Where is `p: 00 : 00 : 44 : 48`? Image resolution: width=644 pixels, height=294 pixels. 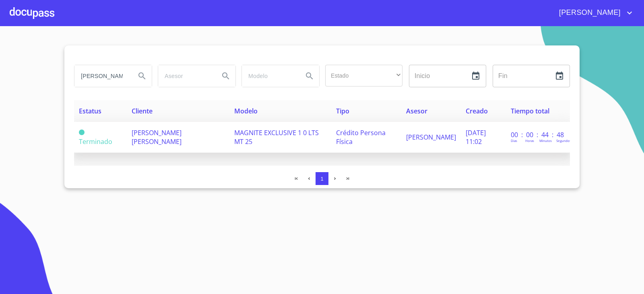
p: 00 : 00 : 44 : 48 is located at coordinates (538, 134).